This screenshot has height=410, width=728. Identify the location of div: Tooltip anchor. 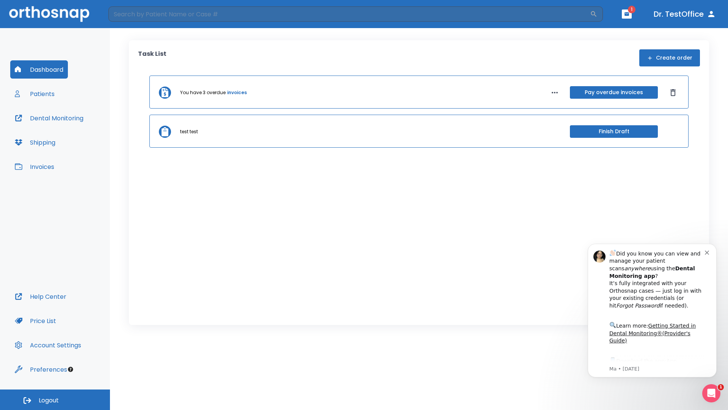
(71, 369).